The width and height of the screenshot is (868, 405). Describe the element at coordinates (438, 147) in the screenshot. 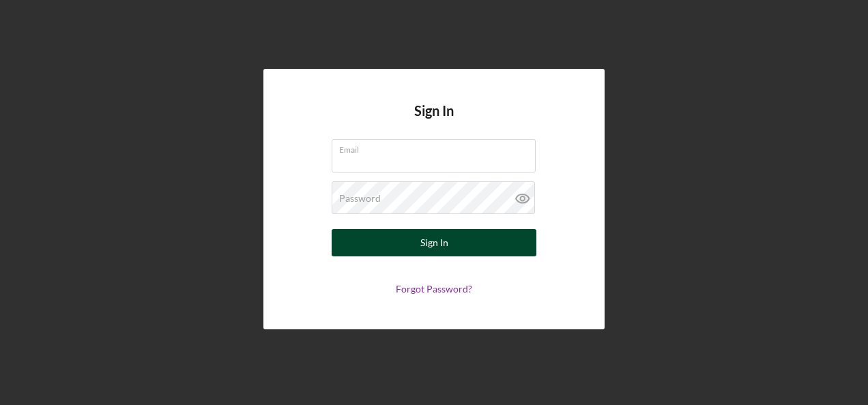

I see `label: Email` at that location.